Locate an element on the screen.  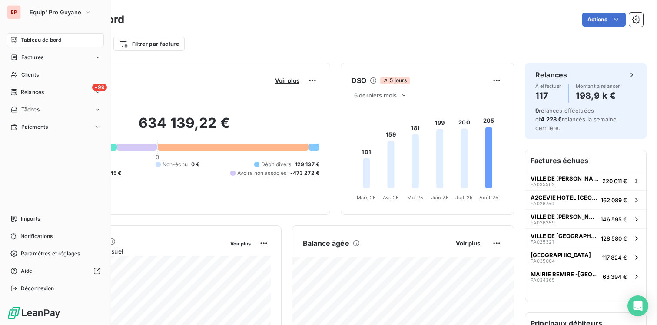
span: 6 derniers mois is located at coordinates (376, 95).